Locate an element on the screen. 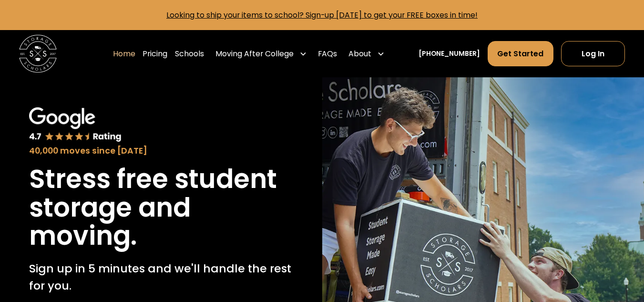  h1: Stress free student storage and moving. is located at coordinates (161, 207).